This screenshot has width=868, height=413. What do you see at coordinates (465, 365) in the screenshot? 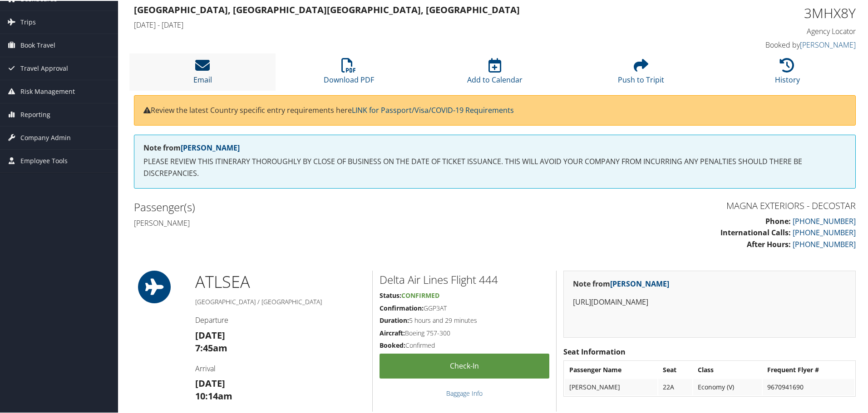
I see `a: Check-in` at bounding box center [465, 365].